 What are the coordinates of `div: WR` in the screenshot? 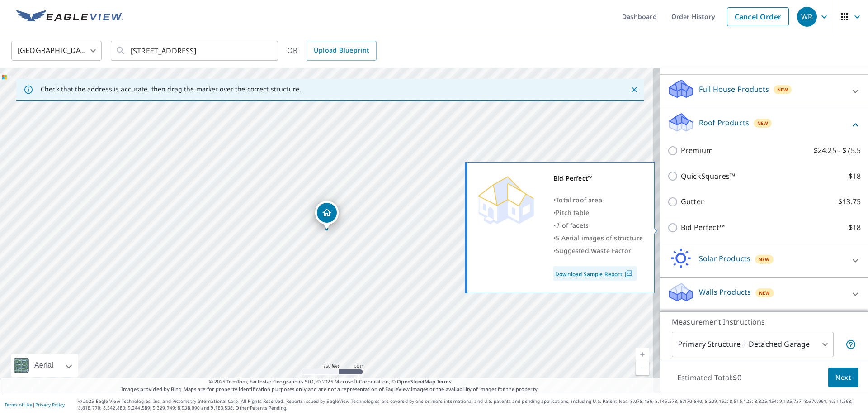 It's located at (807, 17).